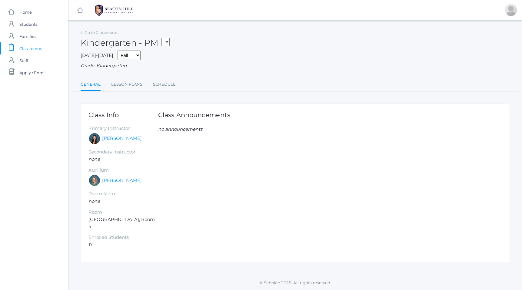 This screenshot has width=522, height=290. What do you see at coordinates (114, 10) in the screenshot?
I see `img: 1_BHCALogos-05.png` at bounding box center [114, 10].